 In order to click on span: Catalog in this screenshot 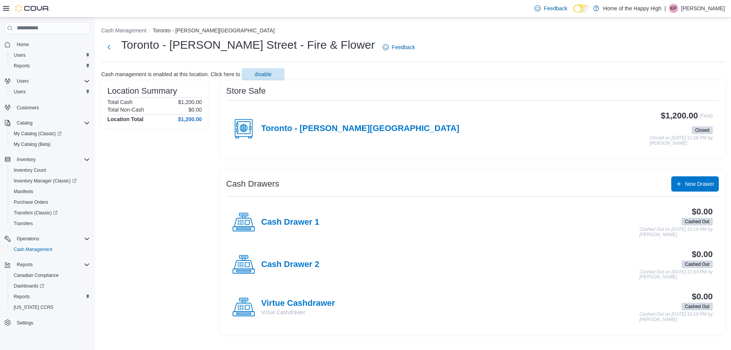, I will do `click(52, 123)`.